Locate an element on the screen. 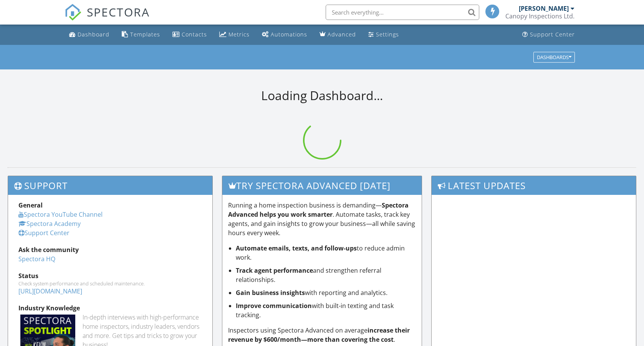 The image size is (644, 346). div: Contacts is located at coordinates (194, 34).